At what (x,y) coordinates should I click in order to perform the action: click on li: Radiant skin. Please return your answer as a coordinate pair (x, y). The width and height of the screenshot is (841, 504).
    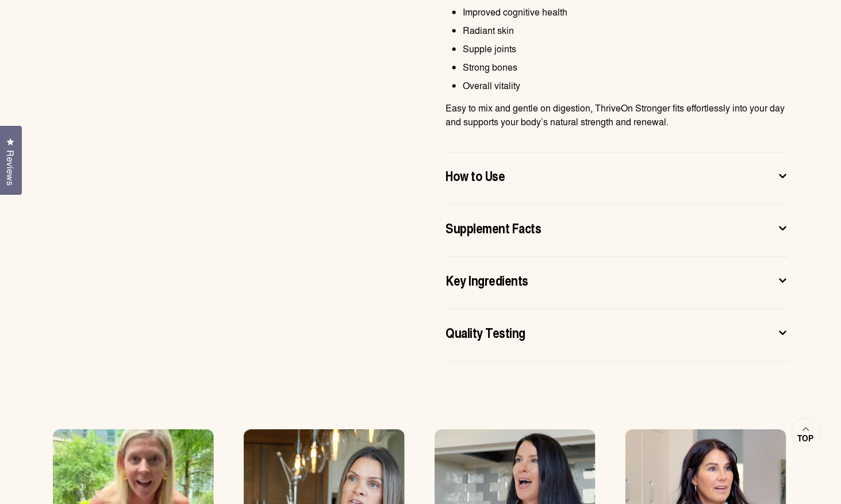
    Looking at the image, I should click on (626, 30).